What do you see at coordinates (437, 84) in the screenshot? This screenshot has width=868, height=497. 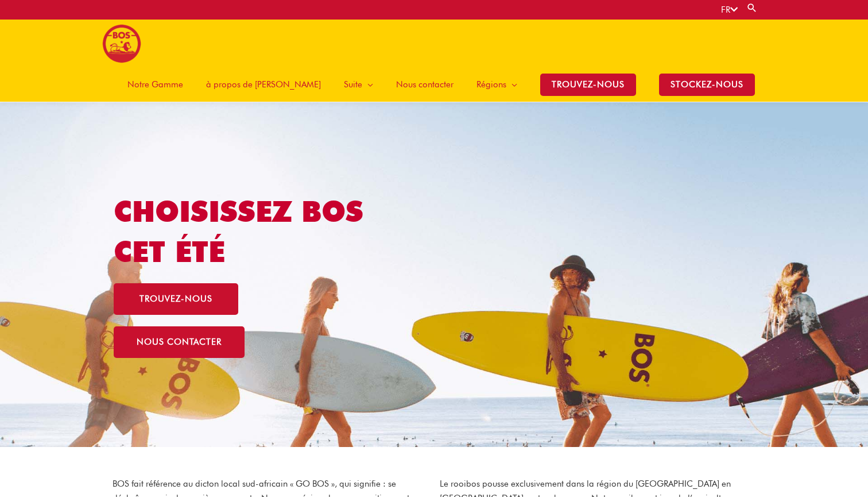 I see `nav: Site Navigation` at bounding box center [437, 84].